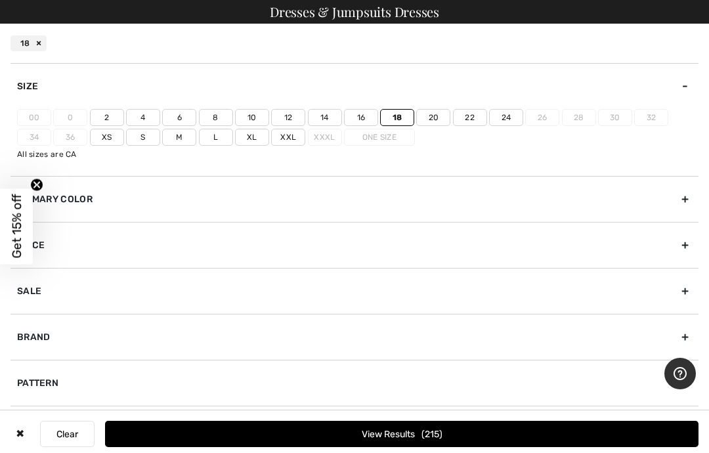 This screenshot has height=453, width=709. What do you see at coordinates (379, 137) in the screenshot?
I see `label: One Size` at bounding box center [379, 137].